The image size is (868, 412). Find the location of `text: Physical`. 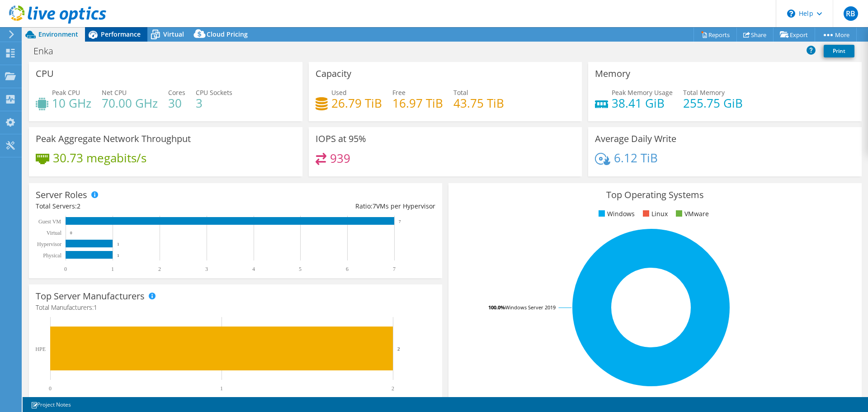

text: Physical is located at coordinates (52, 256).